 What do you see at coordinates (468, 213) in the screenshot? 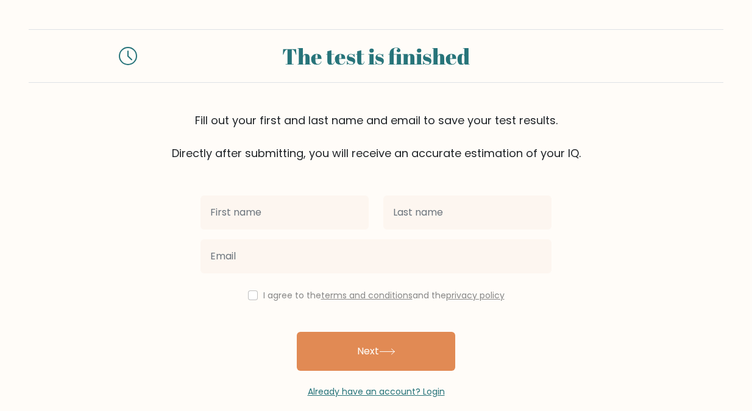
I see `input: Last name` at bounding box center [468, 213].